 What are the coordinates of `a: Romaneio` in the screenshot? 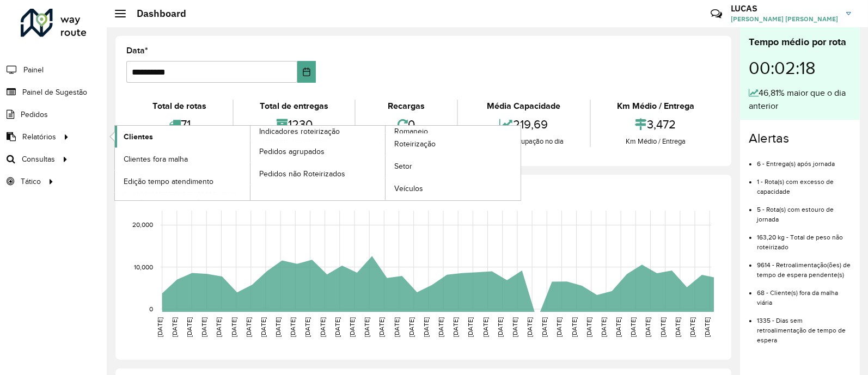 It's located at (386, 163).